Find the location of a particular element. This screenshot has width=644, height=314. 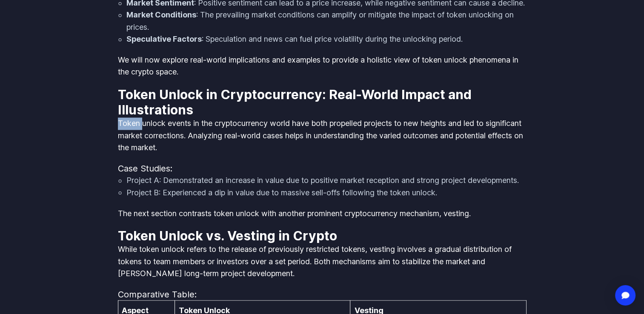

li: Project B: Experienced a dip in value due to massive sell-offs following the token unlock. is located at coordinates (327, 192).